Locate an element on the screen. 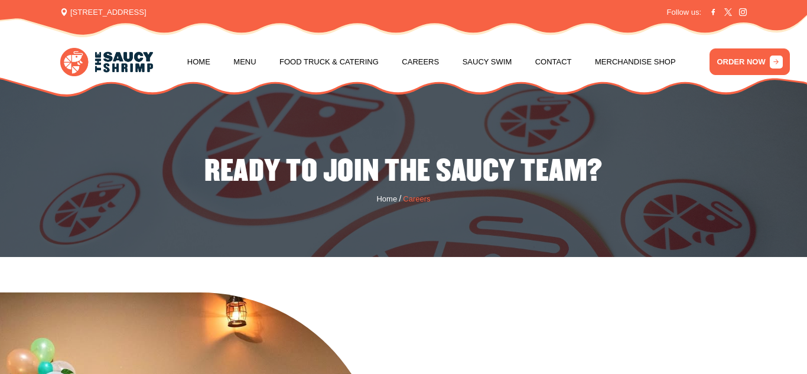 This screenshot has height=374, width=807. span: Follow us: is located at coordinates (684, 12).